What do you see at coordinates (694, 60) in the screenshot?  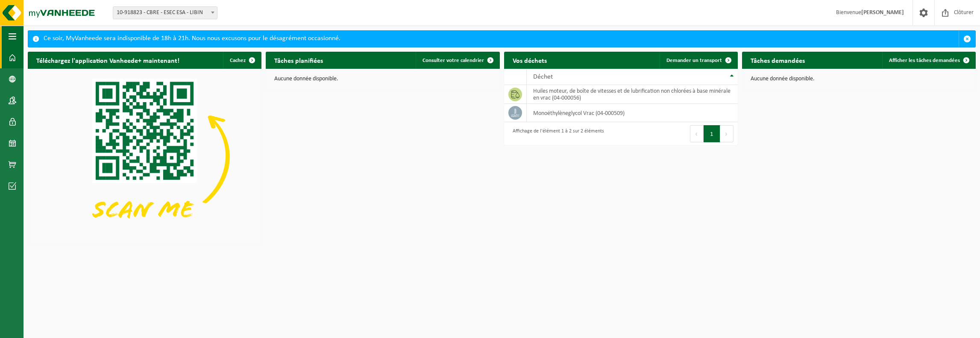 I see `span: Demander un transport` at bounding box center [694, 60].